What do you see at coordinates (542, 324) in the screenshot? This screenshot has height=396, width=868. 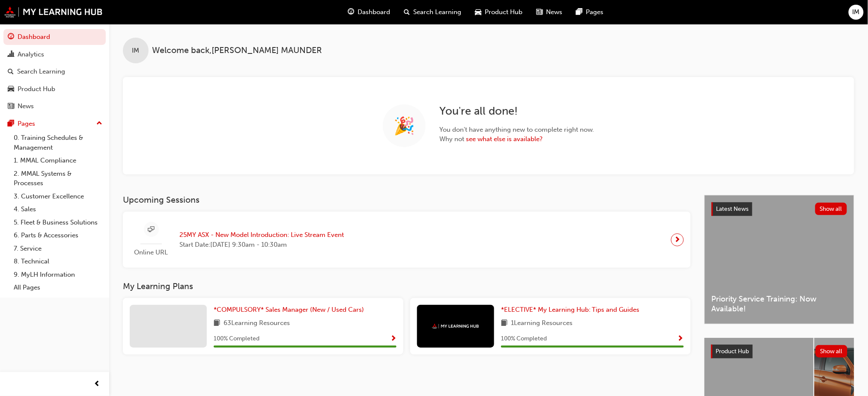 I see `span: 1 Learning Resources` at bounding box center [542, 324].